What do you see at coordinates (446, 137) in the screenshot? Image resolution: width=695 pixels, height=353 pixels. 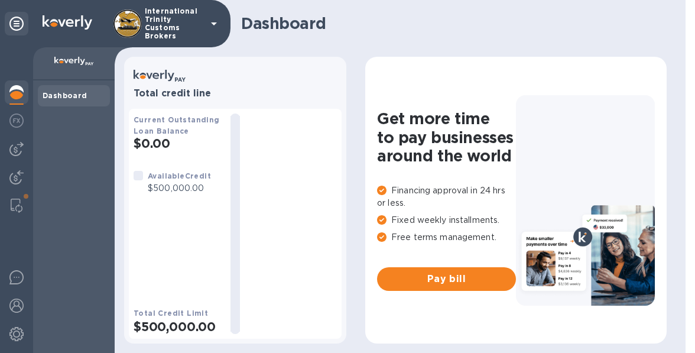 I see `h1: Get more time to pay businesses around the world` at bounding box center [446, 137].